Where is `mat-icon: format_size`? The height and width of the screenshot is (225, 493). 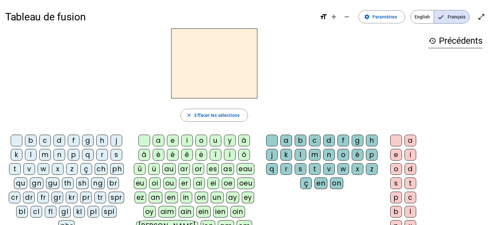 mat-icon: format_size is located at coordinates (323, 17).